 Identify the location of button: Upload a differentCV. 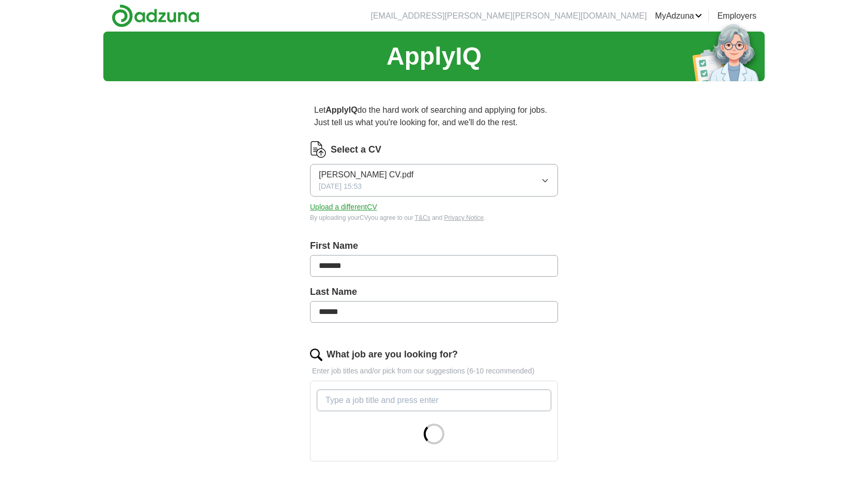
(344, 207).